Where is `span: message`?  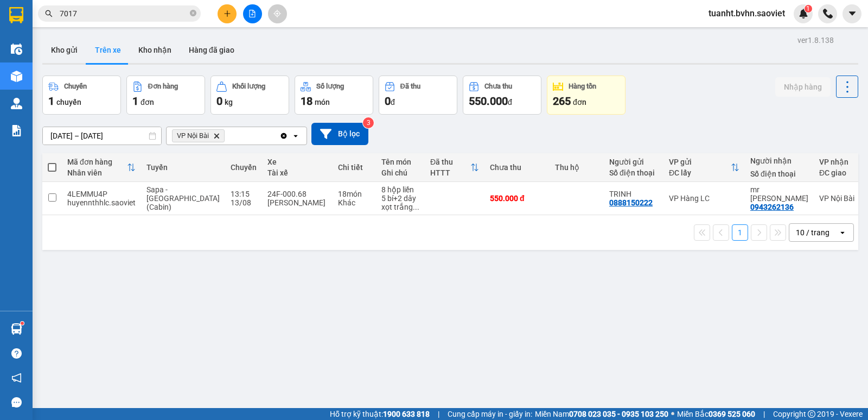 span: message is located at coordinates (16, 402).